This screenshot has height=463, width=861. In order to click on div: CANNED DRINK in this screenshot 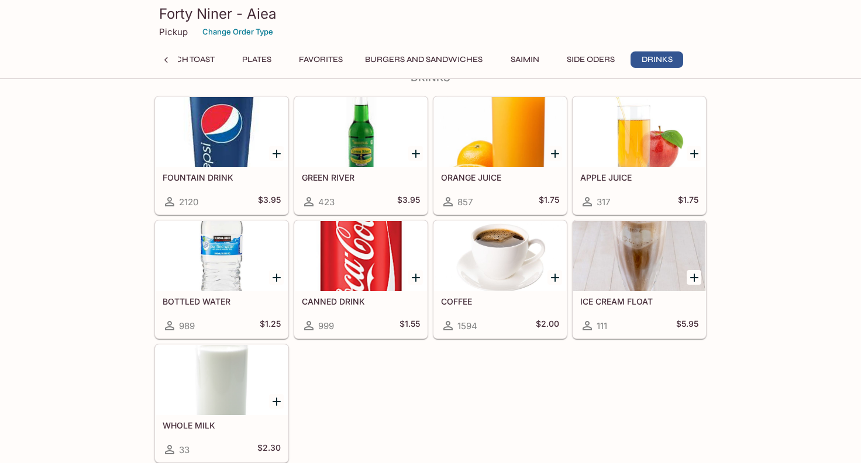, I will do `click(361, 256)`.